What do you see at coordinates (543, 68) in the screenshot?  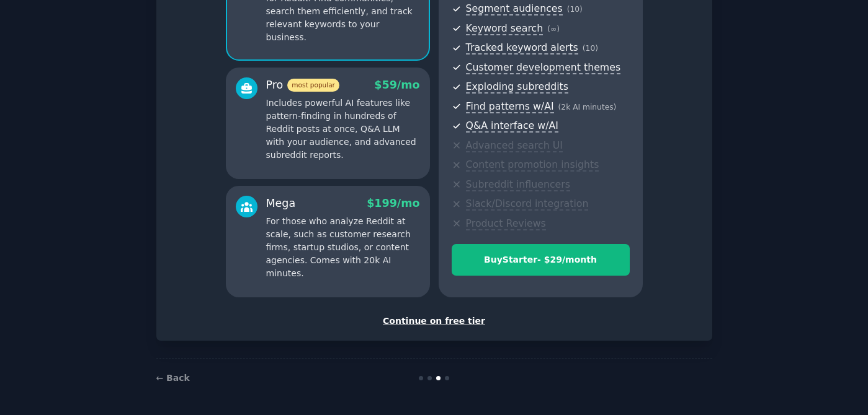 I see `span: Customer development themes` at bounding box center [543, 68].